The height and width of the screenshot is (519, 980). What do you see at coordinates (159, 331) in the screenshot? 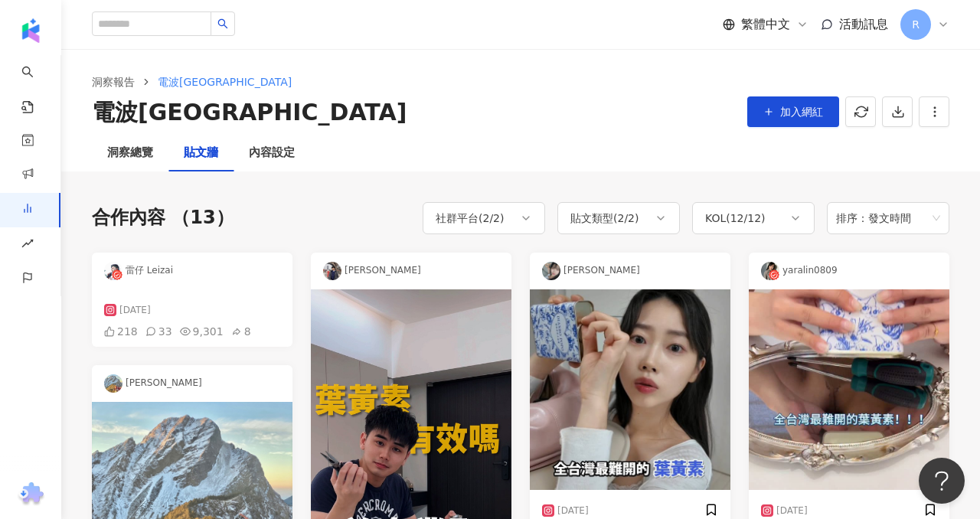
I see `div: 33` at bounding box center [159, 331].